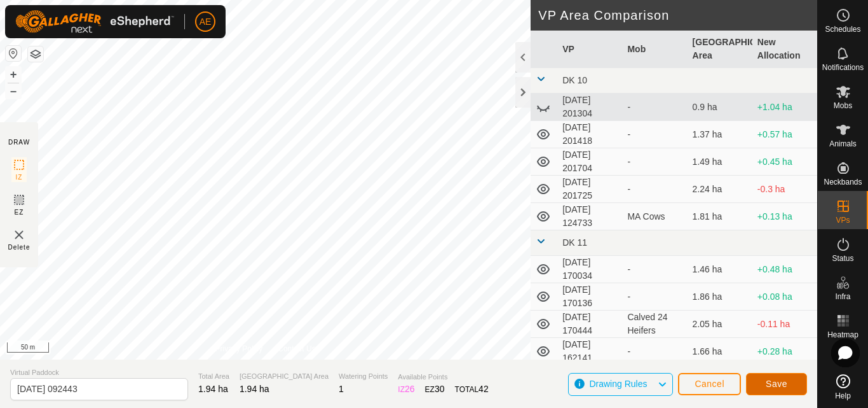  Describe the element at coordinates (843, 396) in the screenshot. I see `span: Help` at that location.